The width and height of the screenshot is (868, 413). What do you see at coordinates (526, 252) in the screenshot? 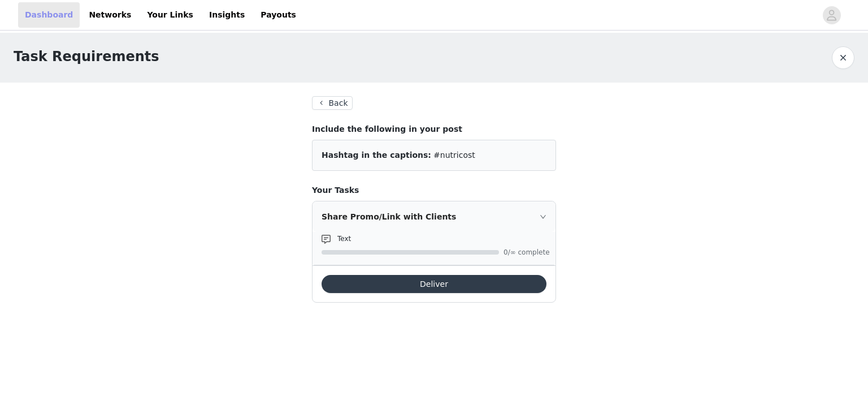
I see `span: 0/∞ complete` at bounding box center [526, 252].